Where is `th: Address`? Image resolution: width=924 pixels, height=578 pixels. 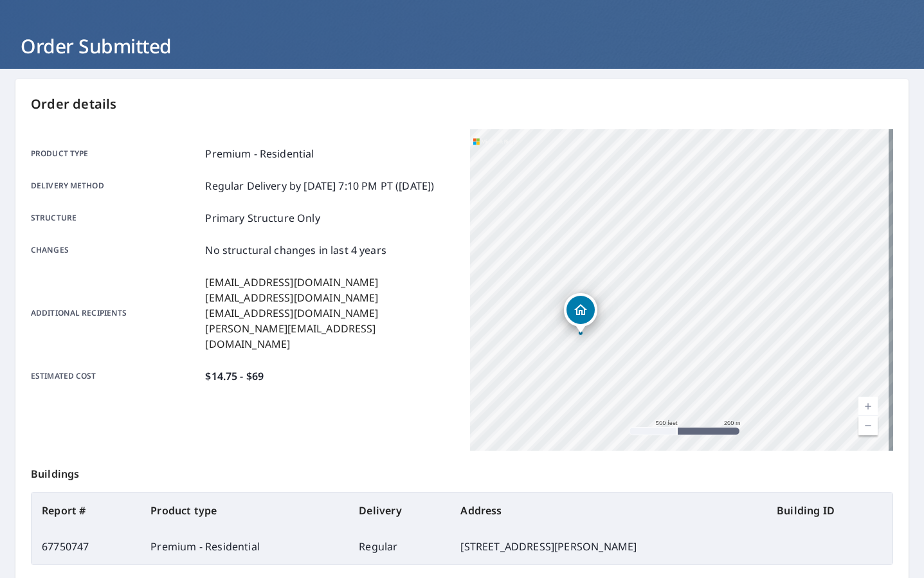
th: Address is located at coordinates (608, 510).